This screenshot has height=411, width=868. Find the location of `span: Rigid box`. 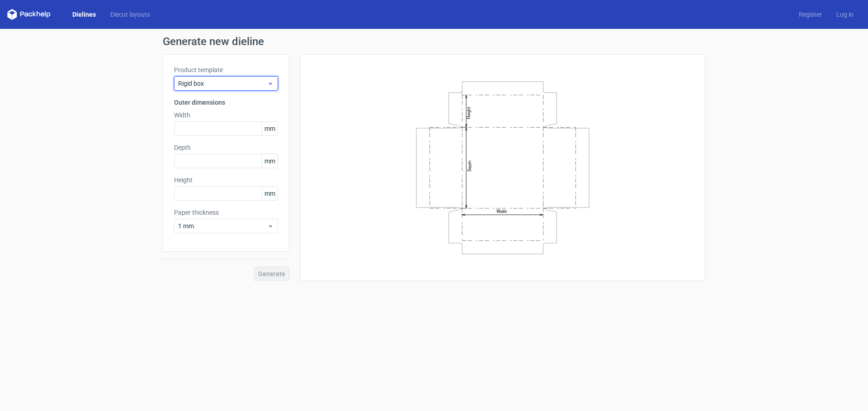

span: Rigid box is located at coordinates (223, 84).